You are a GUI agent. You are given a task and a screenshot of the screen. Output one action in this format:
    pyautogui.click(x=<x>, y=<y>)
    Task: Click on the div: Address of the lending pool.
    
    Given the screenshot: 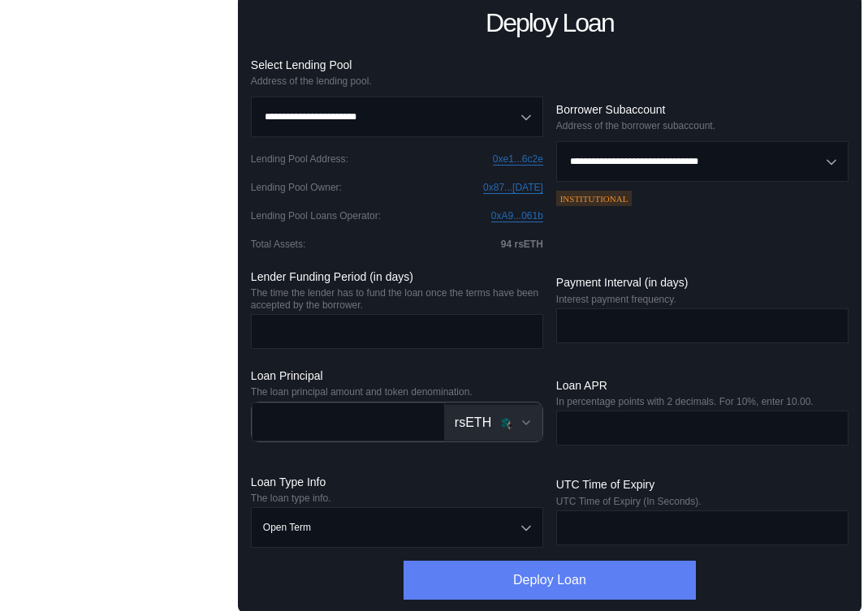 What is the action you would take?
    pyautogui.click(x=397, y=81)
    